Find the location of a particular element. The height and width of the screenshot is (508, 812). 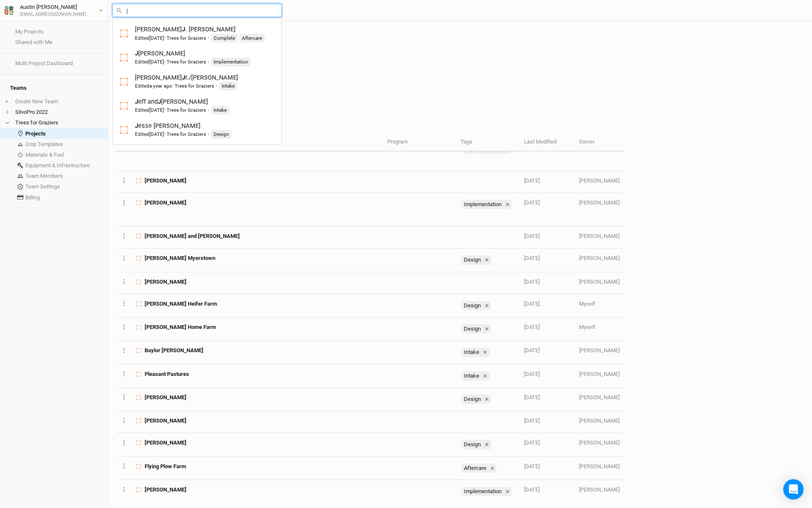

th: Program is located at coordinates (419, 142).